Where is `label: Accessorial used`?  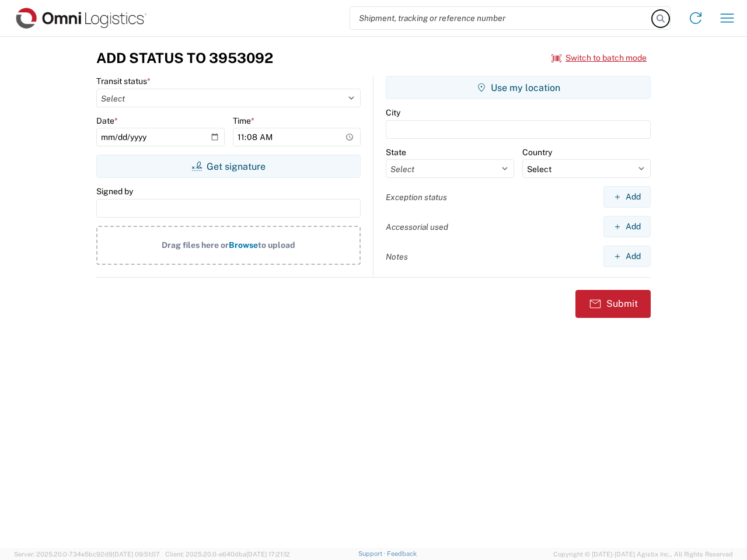
label: Accessorial used is located at coordinates (417, 227).